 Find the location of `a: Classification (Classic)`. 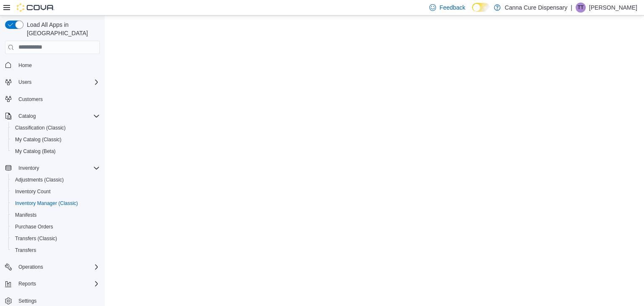

a: Classification (Classic) is located at coordinates (40, 128).